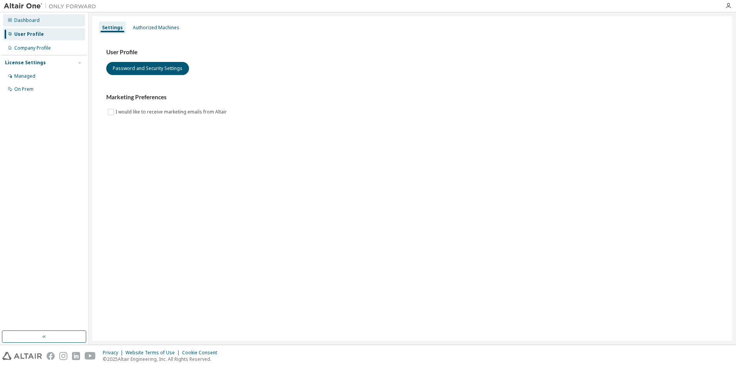  I want to click on div: Company Profile, so click(32, 48).